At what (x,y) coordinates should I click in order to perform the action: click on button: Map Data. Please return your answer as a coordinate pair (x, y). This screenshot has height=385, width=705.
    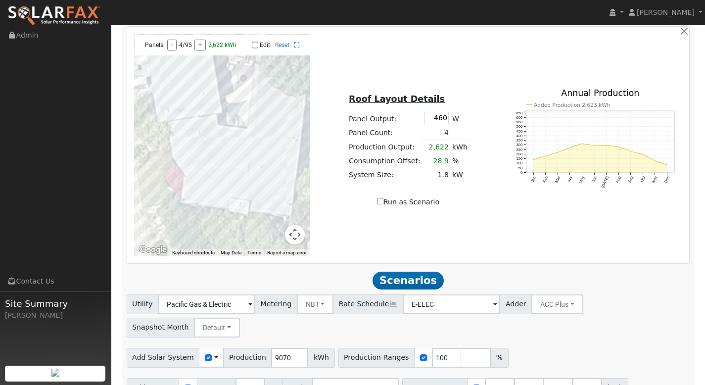
    Looking at the image, I should click on (231, 253).